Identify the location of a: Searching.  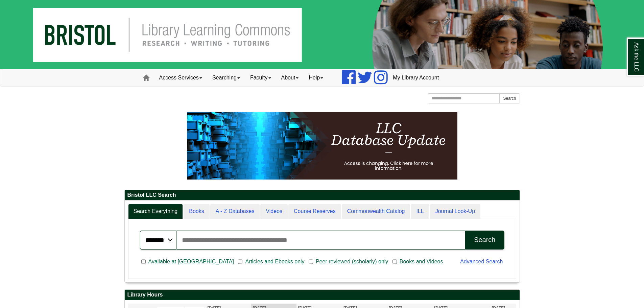
(226, 78).